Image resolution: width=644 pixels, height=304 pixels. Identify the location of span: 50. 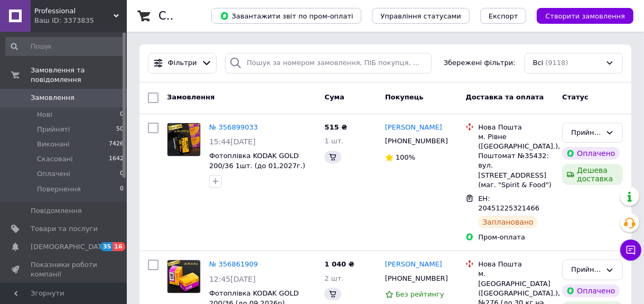
(120, 130).